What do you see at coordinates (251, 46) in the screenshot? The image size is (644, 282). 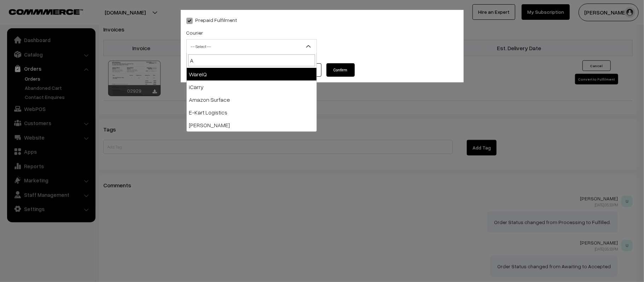 I see `span: -- Select --` at bounding box center [251, 46].